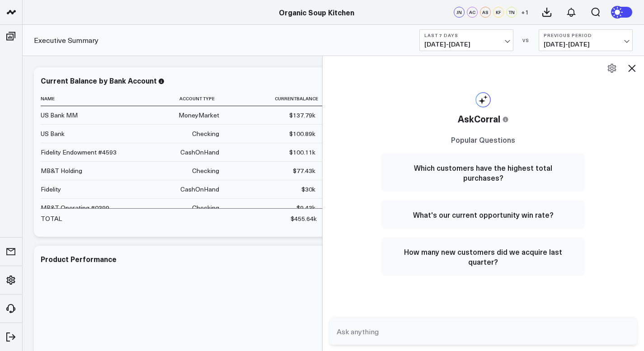 The image size is (644, 351). I want to click on div: AS, so click(486, 12).